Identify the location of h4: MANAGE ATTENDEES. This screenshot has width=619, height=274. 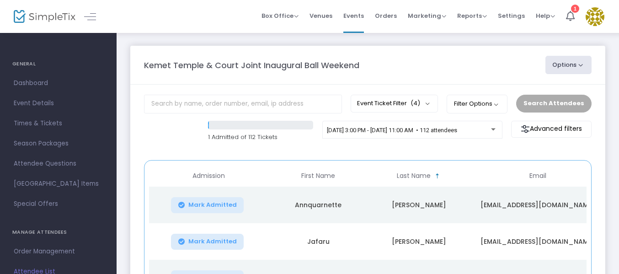
(58, 232).